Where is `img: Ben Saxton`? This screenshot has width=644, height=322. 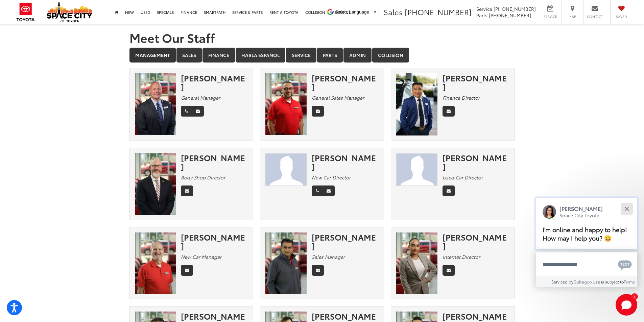
img: Ben Saxton is located at coordinates (156, 104).